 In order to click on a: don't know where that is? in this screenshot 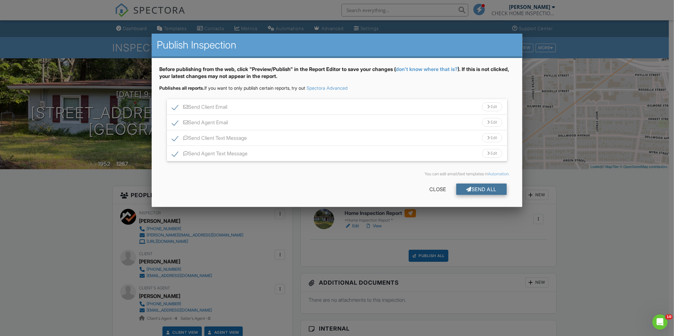, I will do `click(426, 69)`.